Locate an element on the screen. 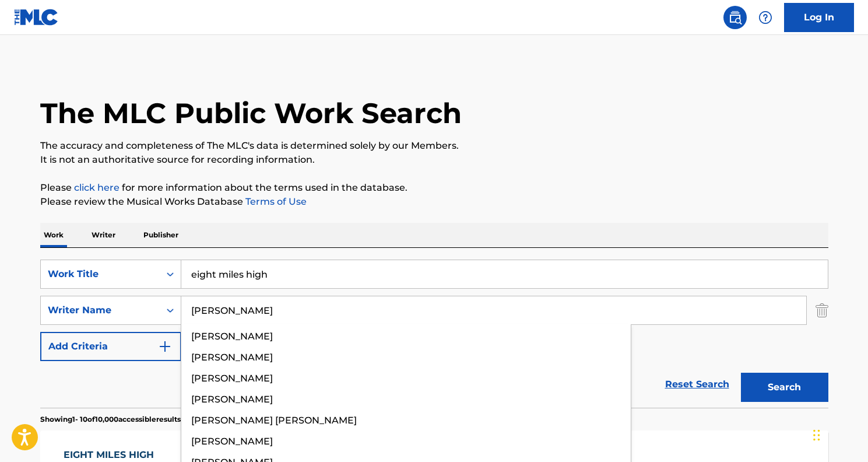 The height and width of the screenshot is (462, 868). p: Work is located at coordinates (54, 235).